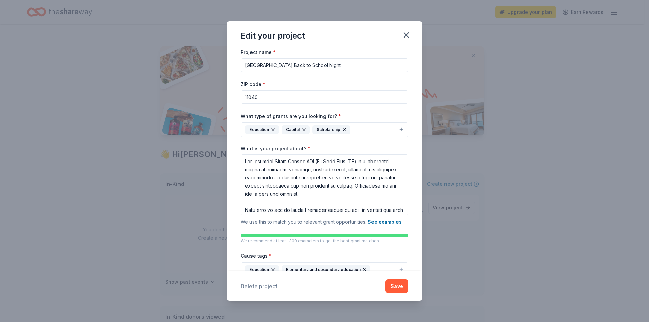 This screenshot has height=322, width=649. I want to click on button: Delete project, so click(259, 286).